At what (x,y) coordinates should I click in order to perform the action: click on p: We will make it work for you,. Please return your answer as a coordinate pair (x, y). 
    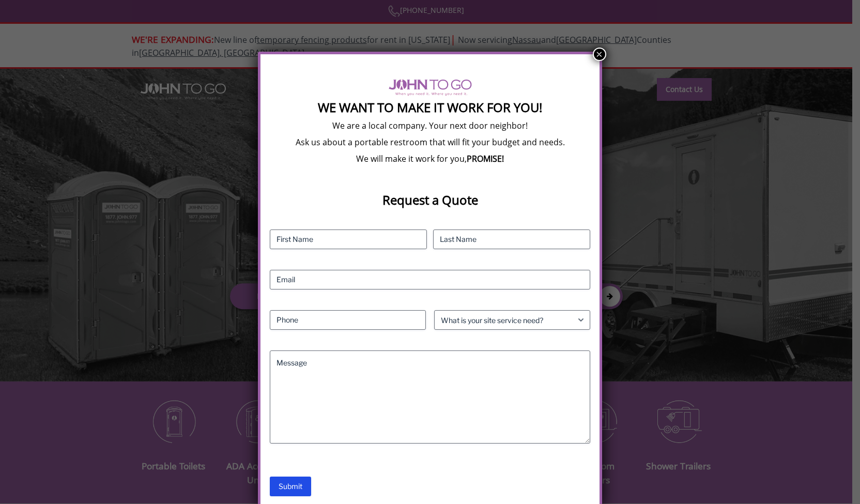
    Looking at the image, I should click on (430, 158).